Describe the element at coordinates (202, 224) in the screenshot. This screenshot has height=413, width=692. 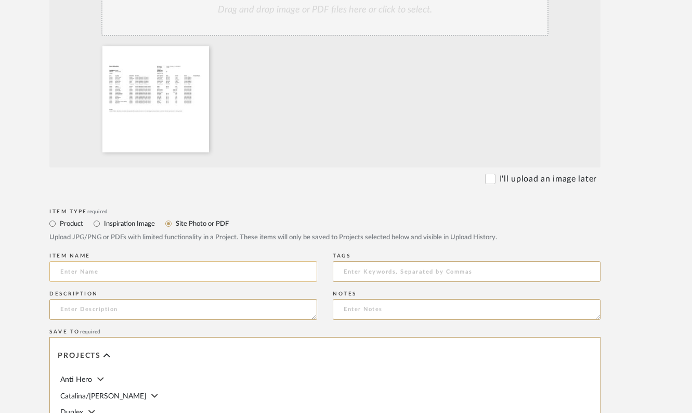
I see `label: Site Photo or PDF` at that location.